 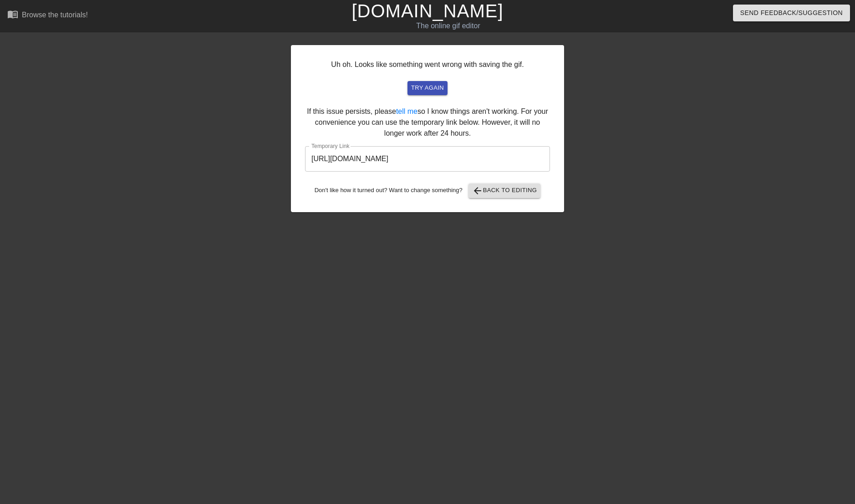 What do you see at coordinates (478, 190) in the screenshot?
I see `span: arrow_back` at bounding box center [478, 190].